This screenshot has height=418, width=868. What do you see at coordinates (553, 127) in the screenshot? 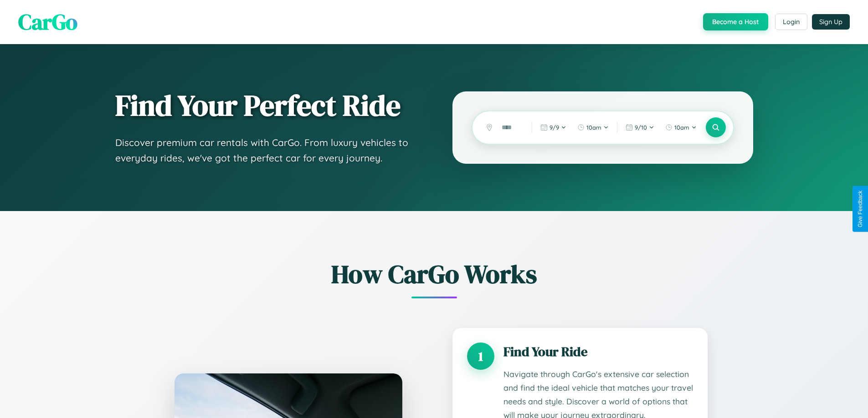
I see `button: 9/9` at bounding box center [553, 127].